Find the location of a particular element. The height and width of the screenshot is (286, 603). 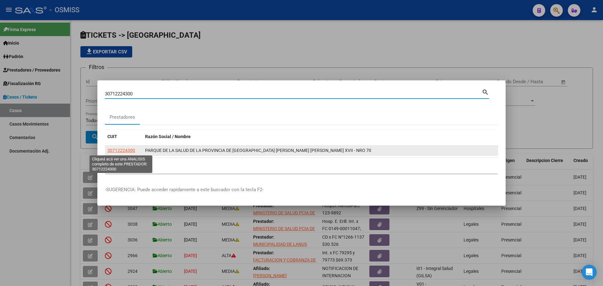

p: -SUGERENCIA: Puede acceder rapidamente a este buscador con la tecla F2- is located at coordinates (302, 190).